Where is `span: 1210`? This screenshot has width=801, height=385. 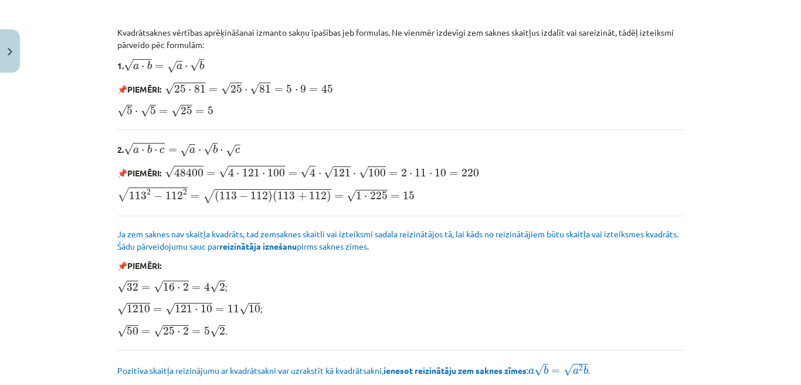
span: 1210 is located at coordinates (138, 309).